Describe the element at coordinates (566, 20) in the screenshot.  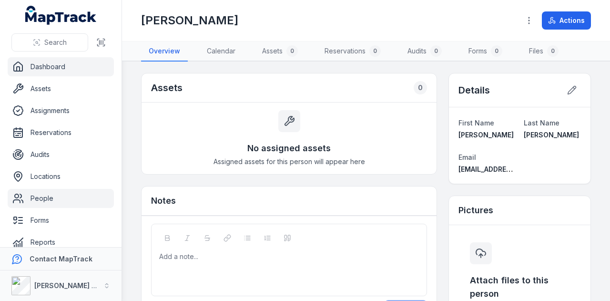
I see `button: Actions` at that location.